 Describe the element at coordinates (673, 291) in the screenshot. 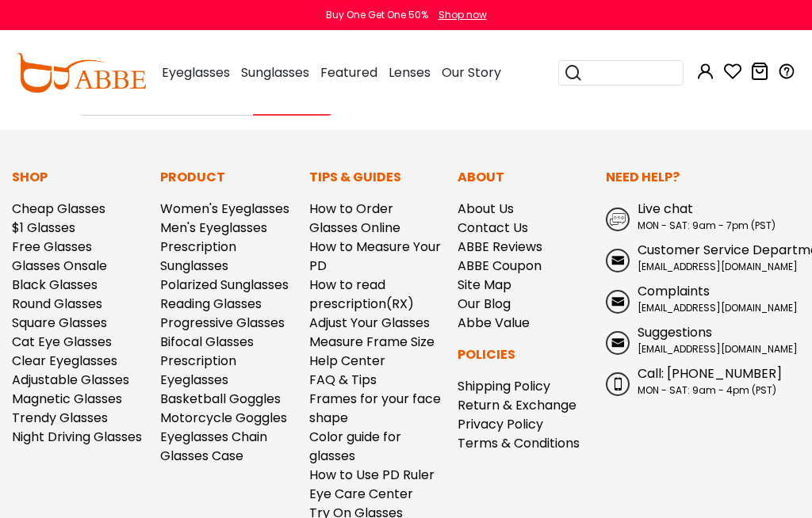

I see `span: Complaints` at that location.